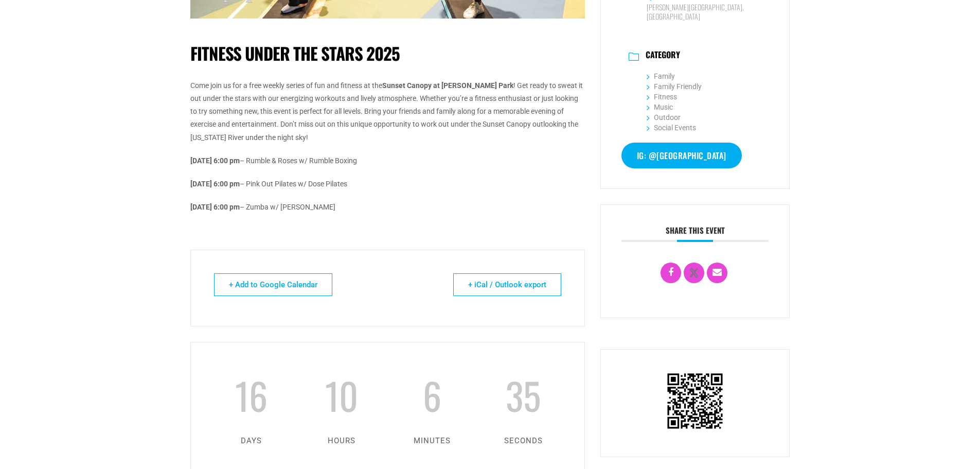 This screenshot has width=980, height=469. Describe the element at coordinates (523, 394) in the screenshot. I see `span: 35` at that location.